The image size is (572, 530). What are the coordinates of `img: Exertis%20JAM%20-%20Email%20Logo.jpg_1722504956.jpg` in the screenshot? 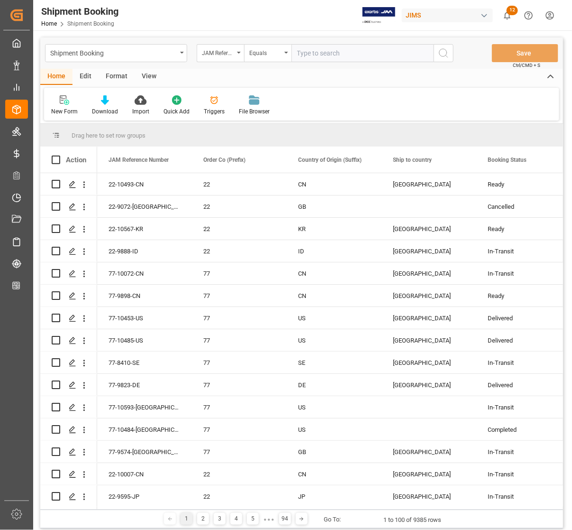 It's located at (379, 15).